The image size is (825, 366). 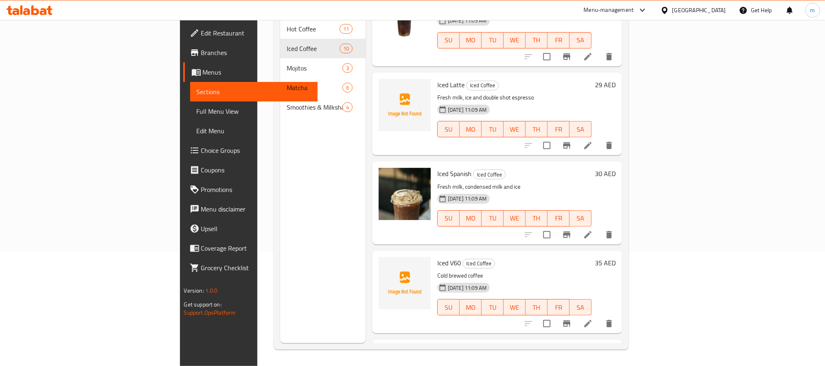 What do you see at coordinates (250, 209) in the screenshot?
I see `a: Menu disclaimer` at bounding box center [250, 209].